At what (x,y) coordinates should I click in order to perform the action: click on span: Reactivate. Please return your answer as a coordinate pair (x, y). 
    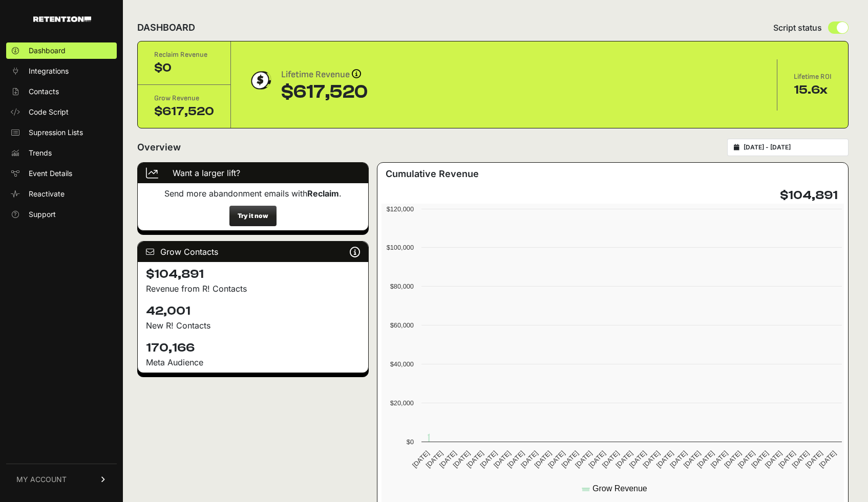
    Looking at the image, I should click on (47, 194).